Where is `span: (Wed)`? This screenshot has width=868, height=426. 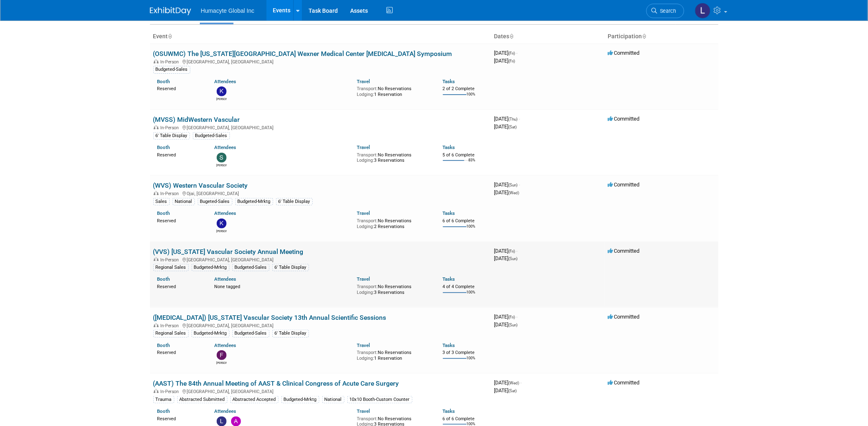 span: (Wed) is located at coordinates (514, 383).